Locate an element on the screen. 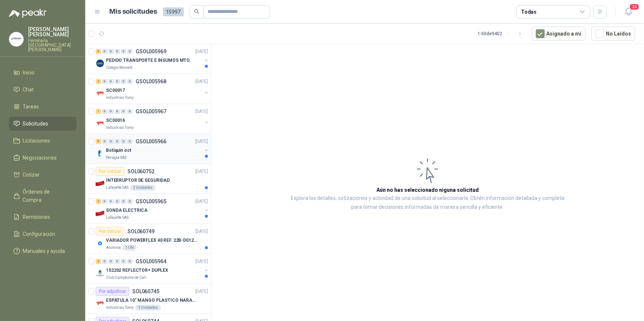 The width and height of the screenshot is (644, 321). button: No Leídos is located at coordinates (613, 34).